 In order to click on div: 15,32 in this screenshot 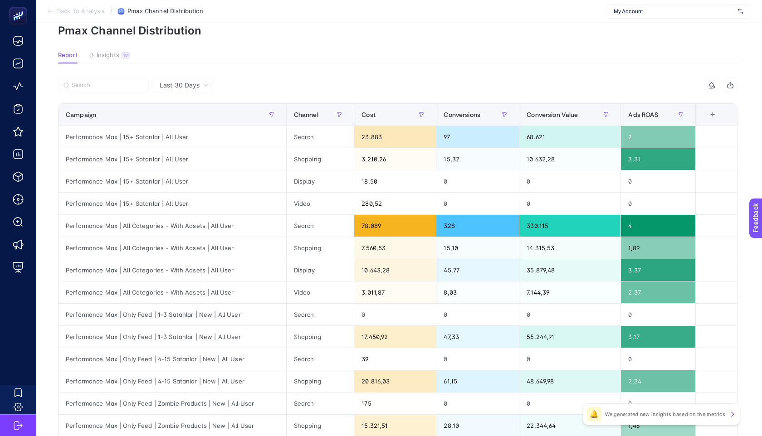, I will do `click(477, 159)`.